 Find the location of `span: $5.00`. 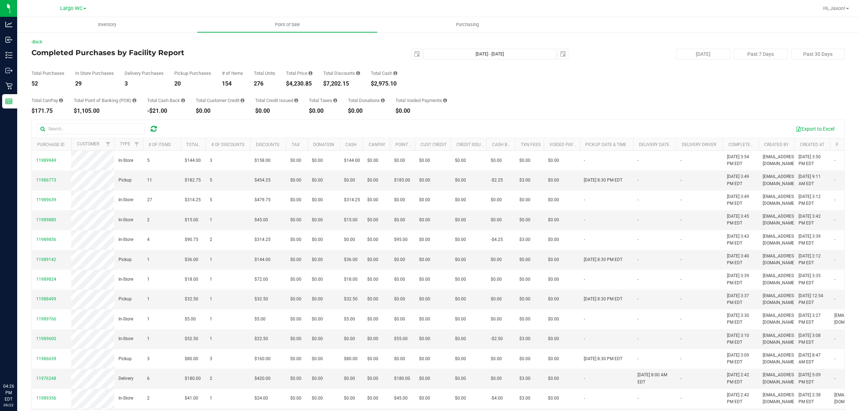

span: $5.00 is located at coordinates (190, 319).